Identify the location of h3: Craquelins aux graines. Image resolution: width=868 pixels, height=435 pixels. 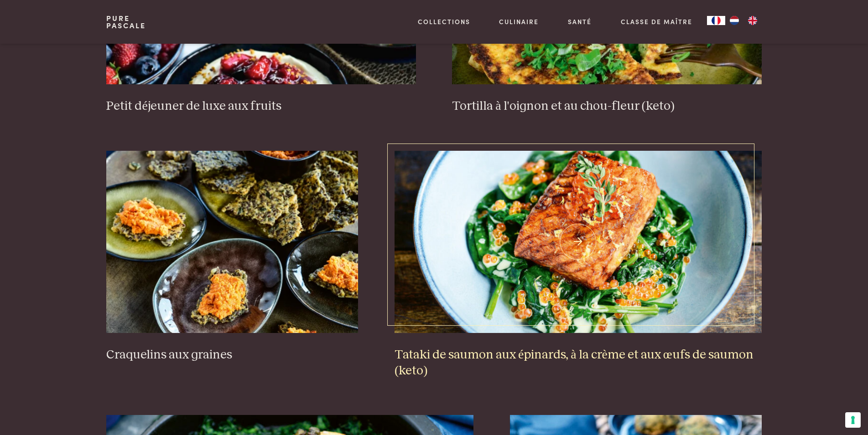
(232, 355).